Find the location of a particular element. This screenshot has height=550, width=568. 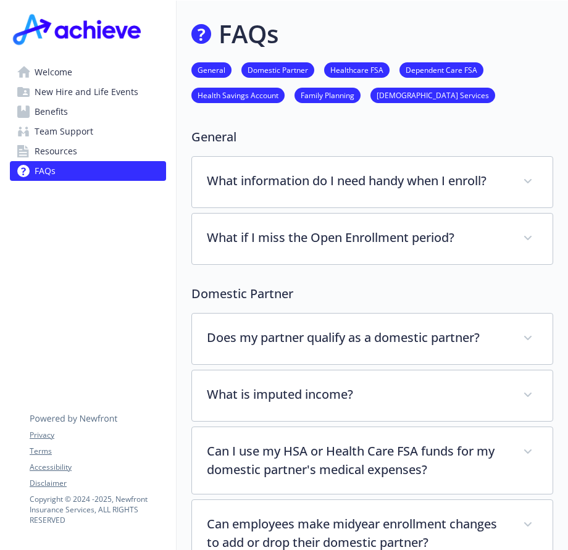

a: Disclaimer is located at coordinates (98, 484).